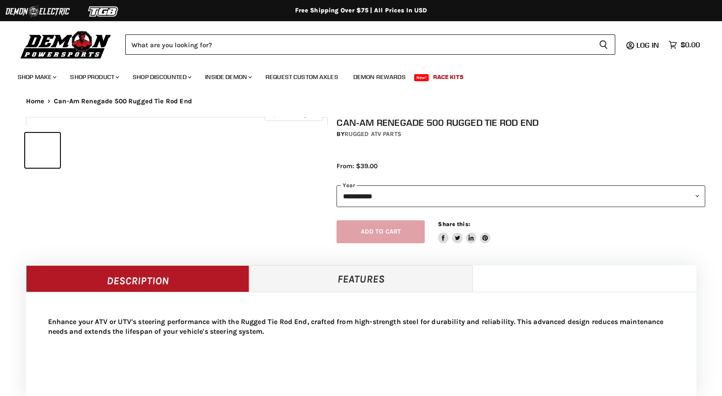 This screenshot has width=722, height=396. What do you see at coordinates (379, 77) in the screenshot?
I see `a: Demon Rewards` at bounding box center [379, 77].